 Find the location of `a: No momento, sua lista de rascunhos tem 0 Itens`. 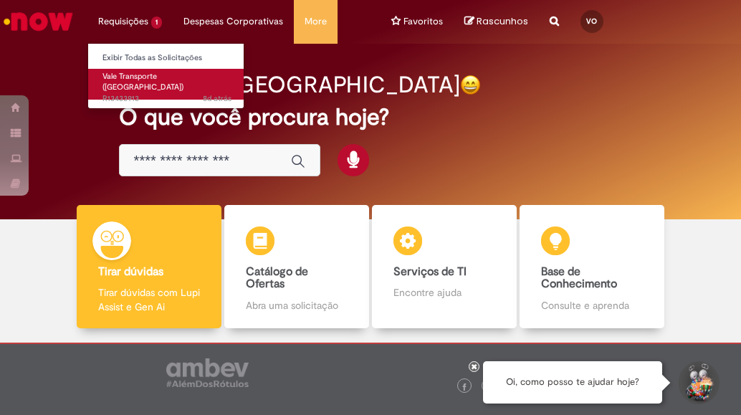

a: No momento, sua lista de rascunhos tem 0 Itens is located at coordinates (496, 21).